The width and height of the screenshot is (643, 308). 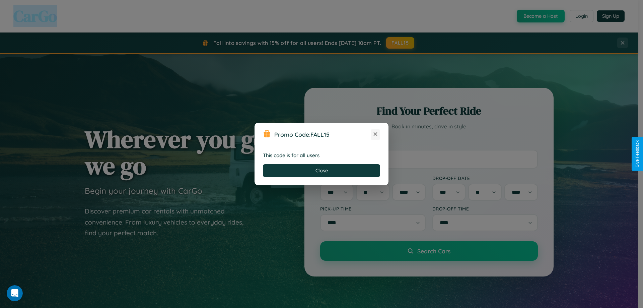 I want to click on div: Give Feedback, so click(x=638, y=154).